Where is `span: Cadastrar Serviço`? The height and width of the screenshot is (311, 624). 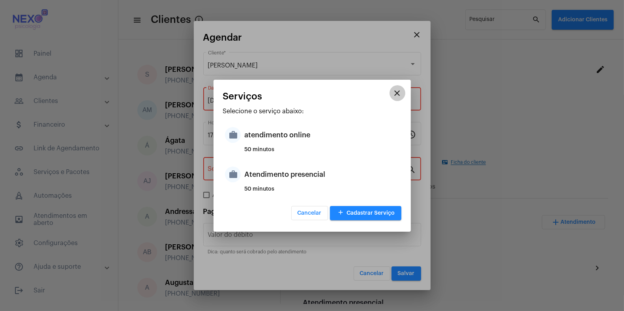
span: Cadastrar Serviço is located at coordinates (365, 213).